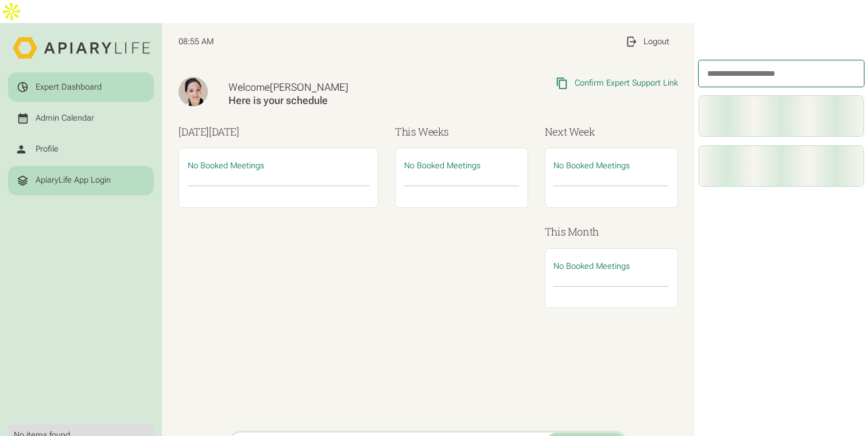  What do you see at coordinates (81, 180) in the screenshot?
I see `a: ApiaryLife App Login` at bounding box center [81, 180].